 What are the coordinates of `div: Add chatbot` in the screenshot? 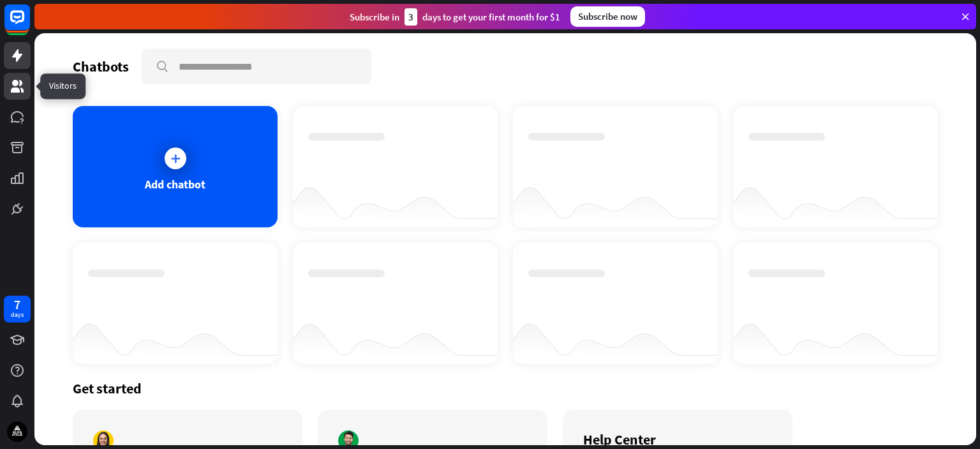 It's located at (175, 184).